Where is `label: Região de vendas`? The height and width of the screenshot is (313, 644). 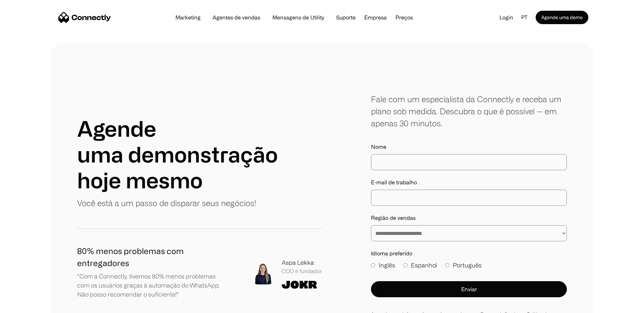
label: Região de vendas is located at coordinates (469, 218).